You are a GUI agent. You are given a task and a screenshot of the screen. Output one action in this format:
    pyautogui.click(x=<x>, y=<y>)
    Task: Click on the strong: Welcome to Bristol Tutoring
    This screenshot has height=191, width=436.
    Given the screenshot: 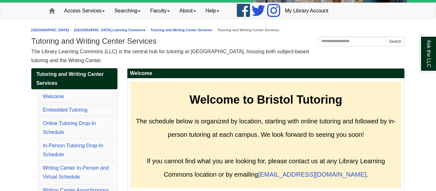 What is the action you would take?
    pyautogui.click(x=266, y=99)
    